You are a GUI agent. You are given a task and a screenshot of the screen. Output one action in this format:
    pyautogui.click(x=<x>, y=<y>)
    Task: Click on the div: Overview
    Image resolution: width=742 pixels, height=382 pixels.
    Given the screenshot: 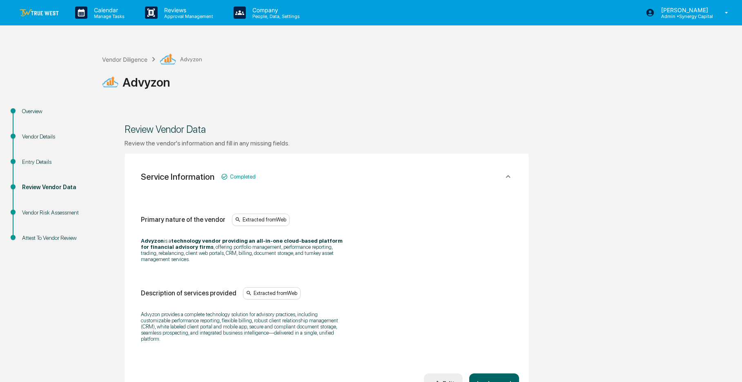 What is the action you would take?
    pyautogui.click(x=56, y=111)
    